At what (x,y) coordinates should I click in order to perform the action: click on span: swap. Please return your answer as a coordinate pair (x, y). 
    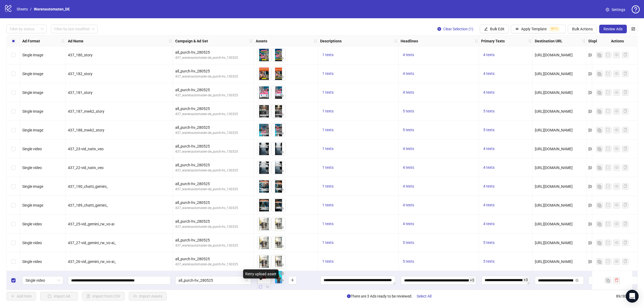
    Looking at the image, I should click on (267, 286).